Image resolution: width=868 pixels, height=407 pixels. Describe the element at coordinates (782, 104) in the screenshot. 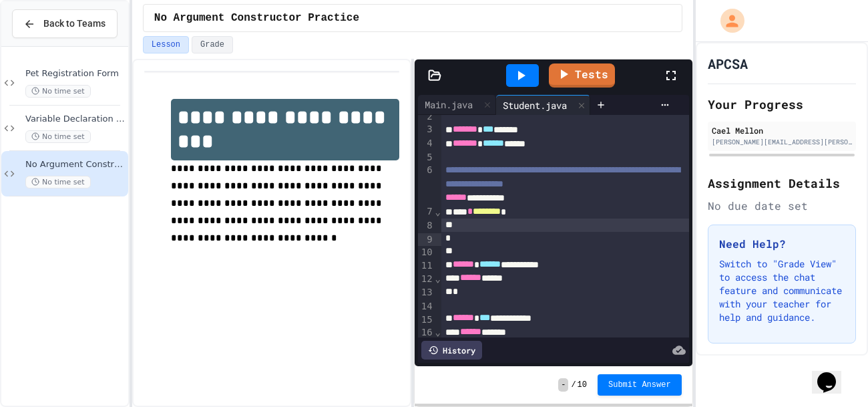

I see `h2: Your Progress` at that location.